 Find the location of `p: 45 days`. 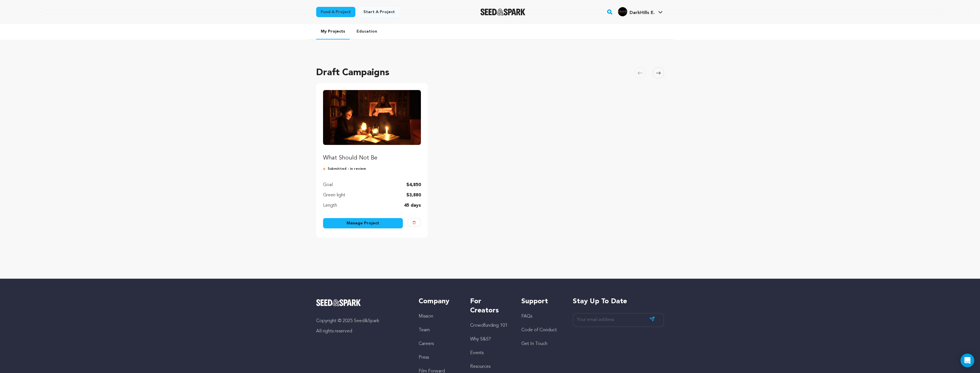

p: 45 days is located at coordinates (412, 206).